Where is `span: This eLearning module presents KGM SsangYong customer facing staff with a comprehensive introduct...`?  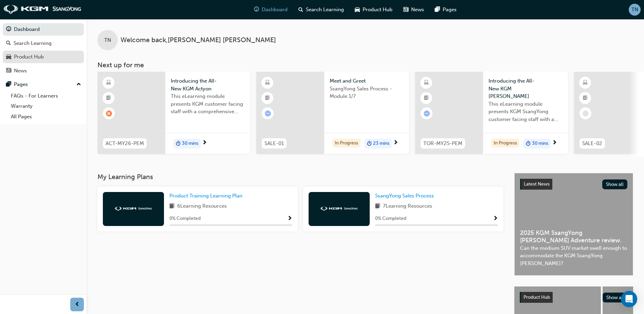
span: This eLearning module presents KGM SsangYong customer facing staff with a comprehensive introduct... is located at coordinates (525, 112).